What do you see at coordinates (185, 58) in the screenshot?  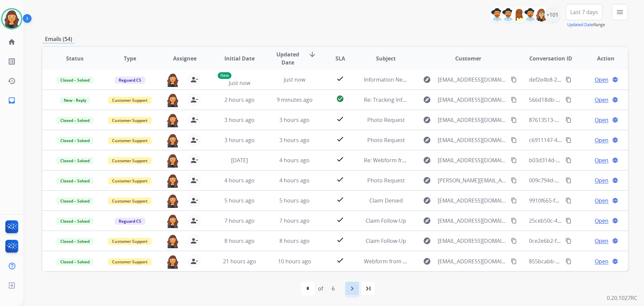 I see `span: Assignee` at bounding box center [185, 58].